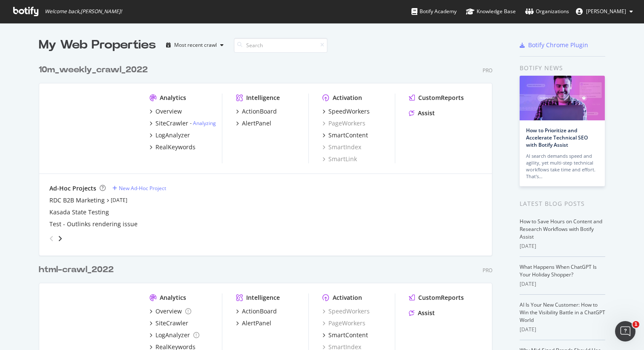 The width and height of the screenshot is (644, 350). What do you see at coordinates (561, 229) in the screenshot?
I see `a: How to Save Hours on Content and Research Workflows with Botify Assist` at bounding box center [561, 229].